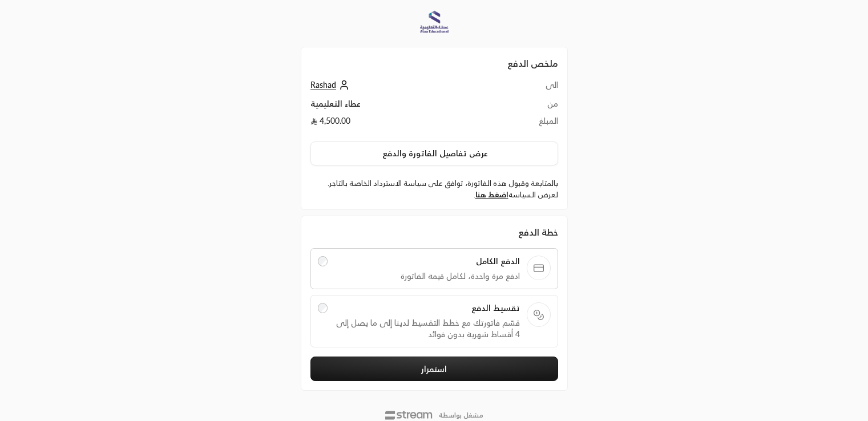 The width and height of the screenshot is (868, 421). I want to click on label: بالمتابعة وقبول هذه الفاتورة، توافق على سياسة الاسترداد الخاصة بالتاجر. لعرض السياسة ., so click(434, 189).